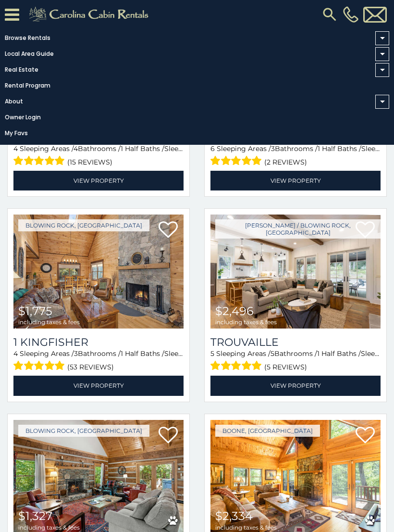  I want to click on a: Trouvaille $2,496 including taxes & fees, so click(296, 271).